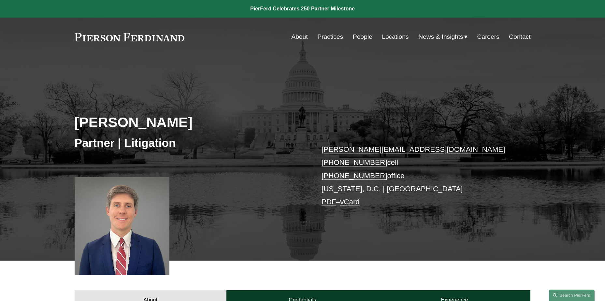 This screenshot has height=301, width=605. I want to click on a: Search this site, so click(572, 295).